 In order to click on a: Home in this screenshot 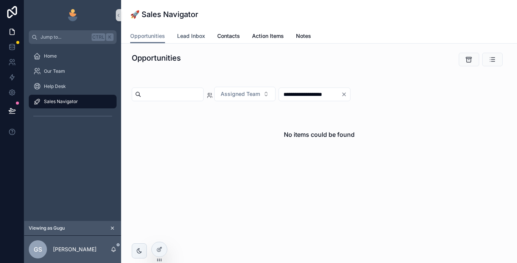, I will do `click(73, 56)`.